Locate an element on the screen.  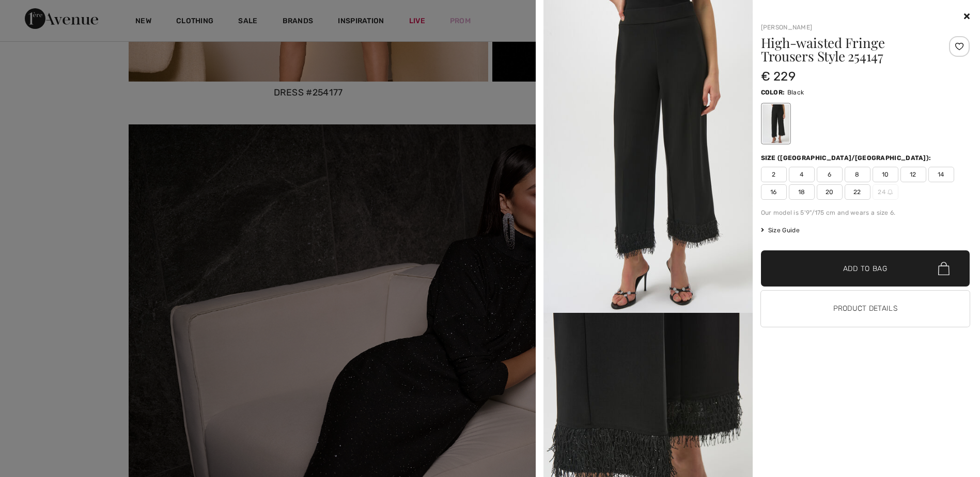
div: Black is located at coordinates (775, 123).